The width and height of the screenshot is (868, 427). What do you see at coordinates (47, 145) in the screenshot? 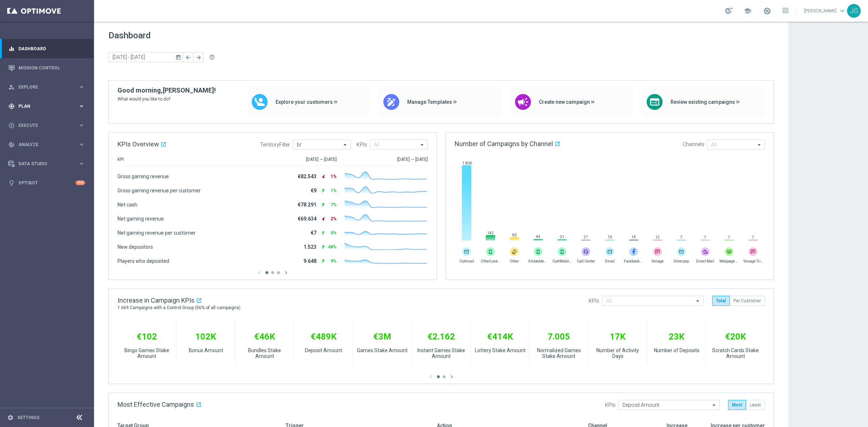
I see `div: track_changes Analyze keyboard_arrow_right` at bounding box center [47, 145].